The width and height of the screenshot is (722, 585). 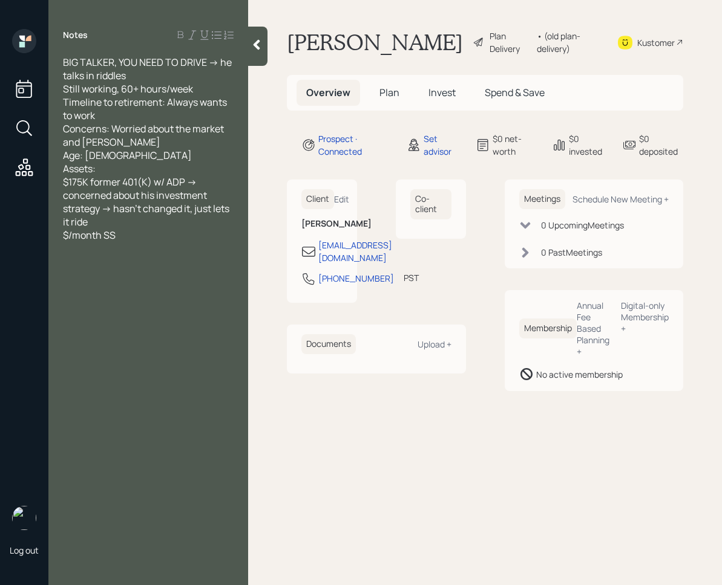 What do you see at coordinates (328, 344) in the screenshot?
I see `h6: Documents` at bounding box center [328, 344].